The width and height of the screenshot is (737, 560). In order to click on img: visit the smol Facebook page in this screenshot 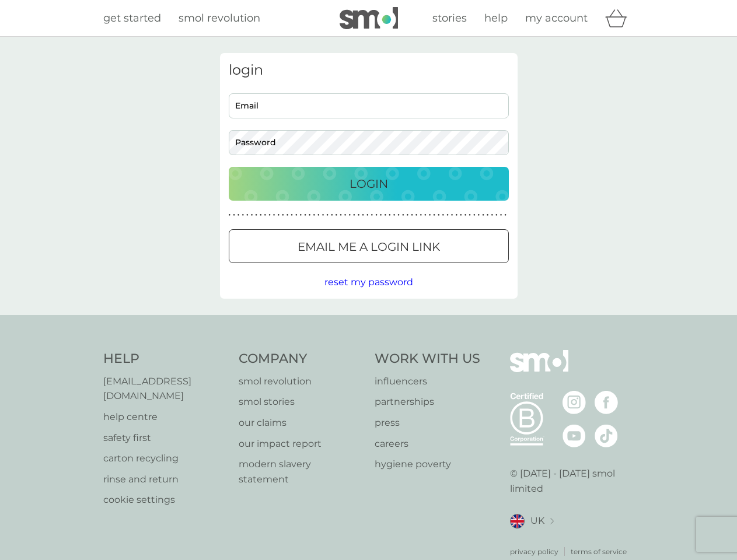, I will do `click(606, 402)`.